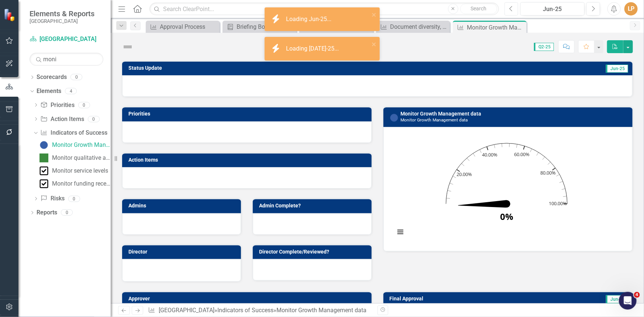 This screenshot has height=317, width=644. I want to click on div: Keywords by Traffic, so click(103, 46).